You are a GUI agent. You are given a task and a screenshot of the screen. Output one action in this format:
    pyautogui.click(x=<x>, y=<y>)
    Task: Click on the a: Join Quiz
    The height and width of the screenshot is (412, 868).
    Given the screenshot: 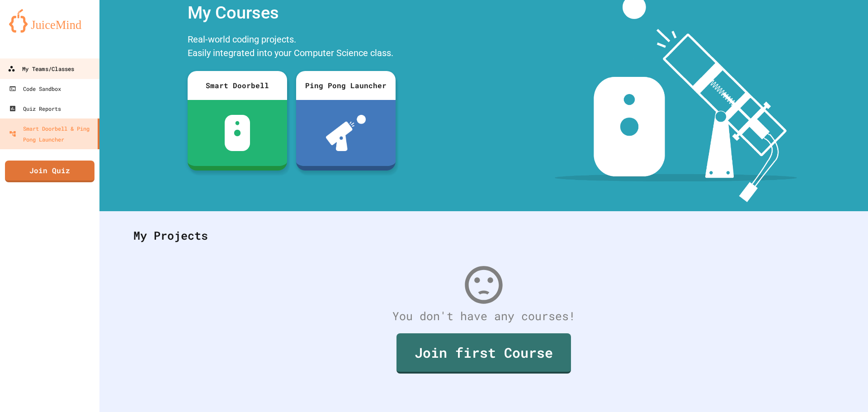 What is the action you would take?
    pyautogui.click(x=49, y=171)
    